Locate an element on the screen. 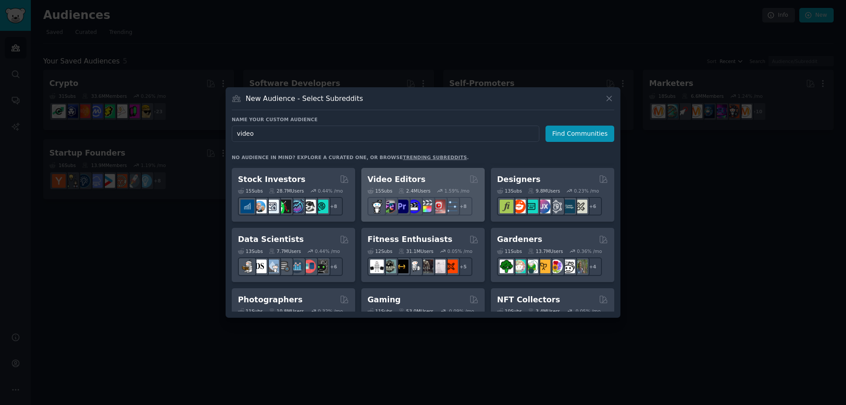  h2: Data Scientists is located at coordinates (271, 239).